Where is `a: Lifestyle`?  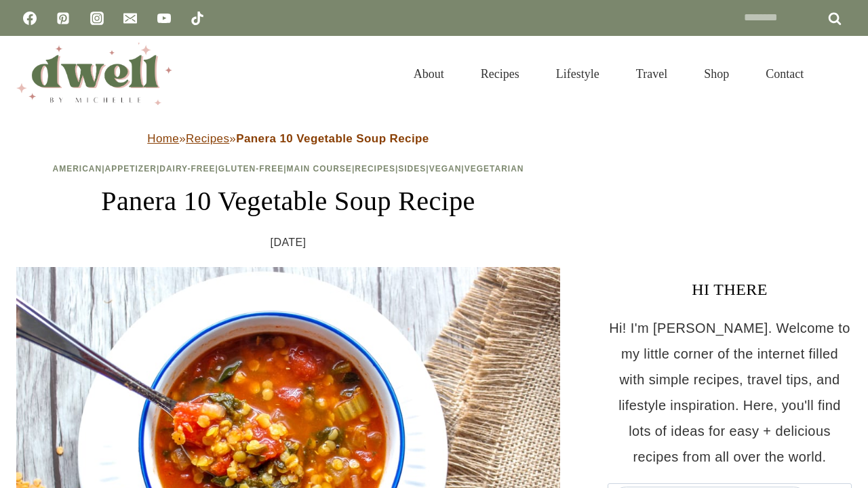
a: Lifestyle is located at coordinates (577, 74).